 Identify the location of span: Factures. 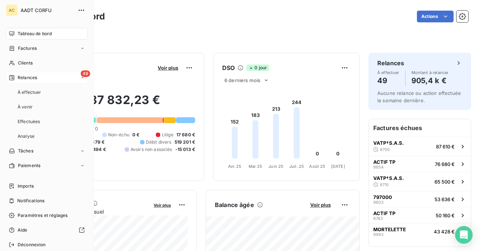
(27, 48).